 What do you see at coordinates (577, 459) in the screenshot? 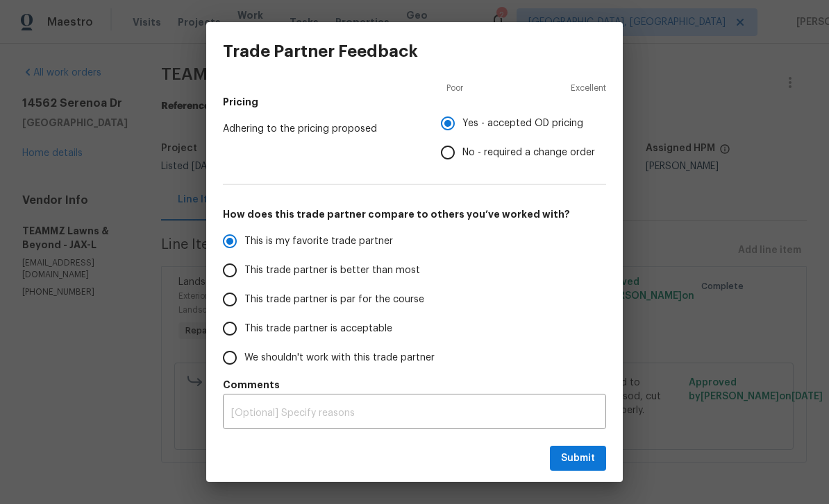
I see `button: Submit` at bounding box center [577, 459].